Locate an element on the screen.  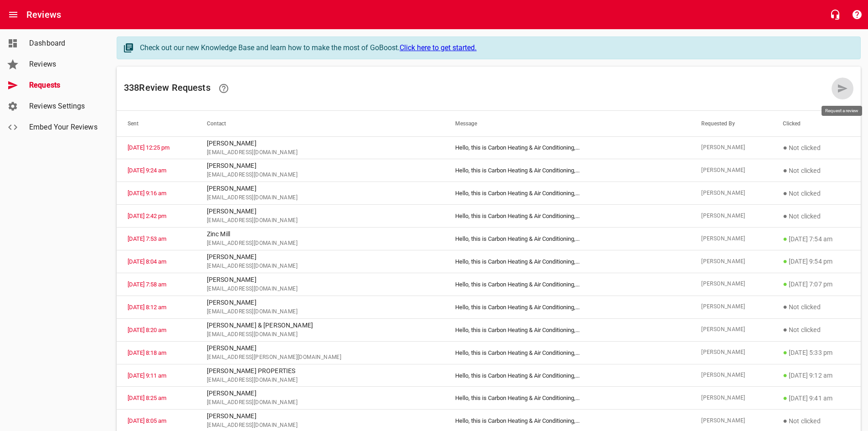
a: Click here to get started. is located at coordinates (438, 47).